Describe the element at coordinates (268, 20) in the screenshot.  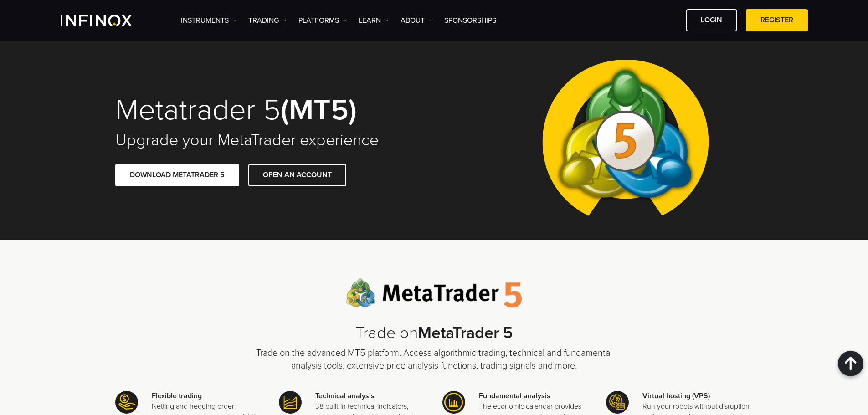
I see `a: TRADING` at that location.